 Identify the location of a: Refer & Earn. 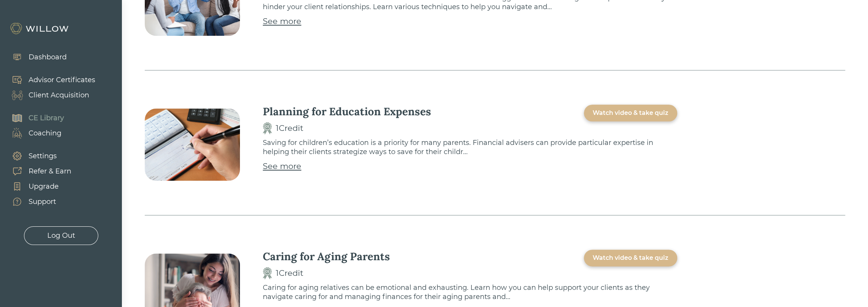
(37, 171).